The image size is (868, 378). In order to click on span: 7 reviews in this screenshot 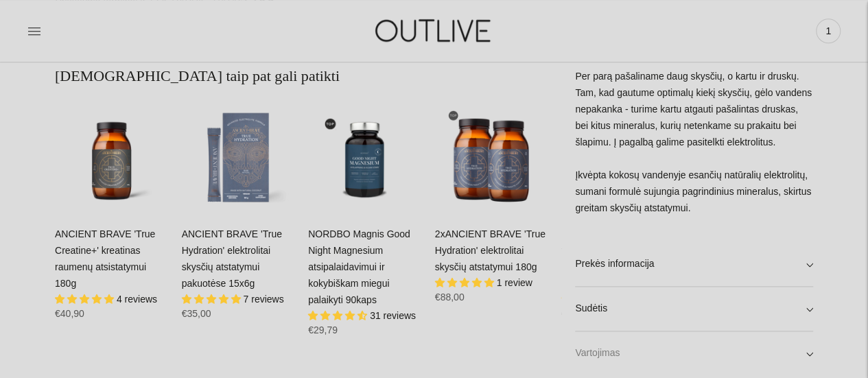, I will do `click(262, 299)`.